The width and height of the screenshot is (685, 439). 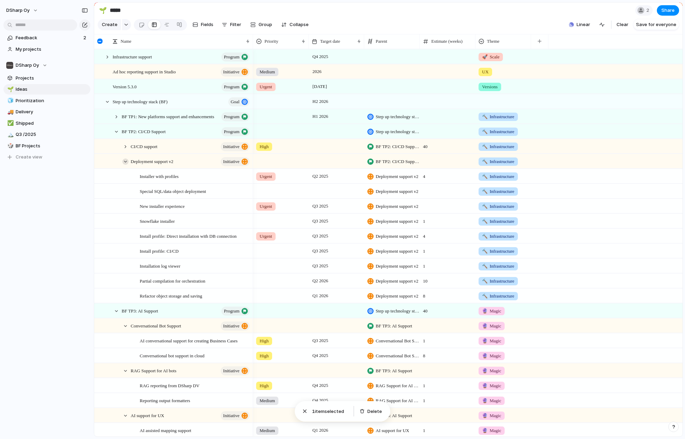 What do you see at coordinates (27, 65) in the screenshot?
I see `span: DSharp Oy` at bounding box center [27, 65].